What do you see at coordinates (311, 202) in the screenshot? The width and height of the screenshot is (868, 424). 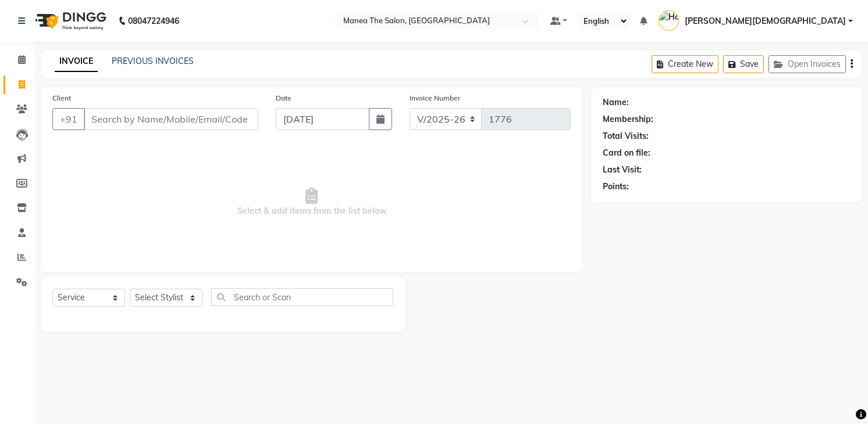 I see `span: Select & add items from the list below` at bounding box center [311, 202].